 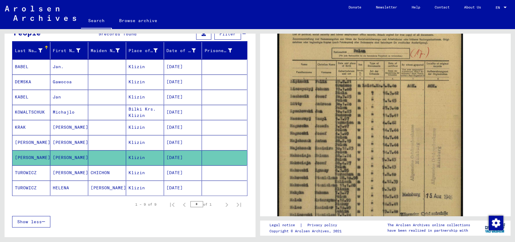 What do you see at coordinates (429, 231) in the screenshot?
I see `p: have been realized in partnership with` at bounding box center [429, 231].